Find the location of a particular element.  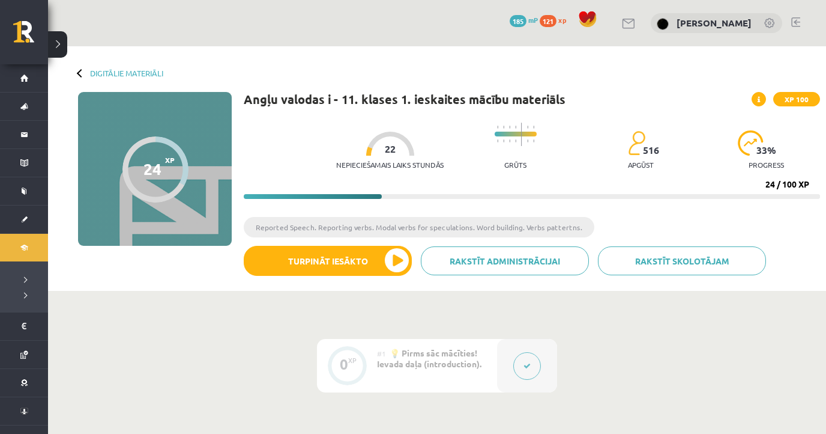

a: Digitālie materiāli is located at coordinates (127, 73).